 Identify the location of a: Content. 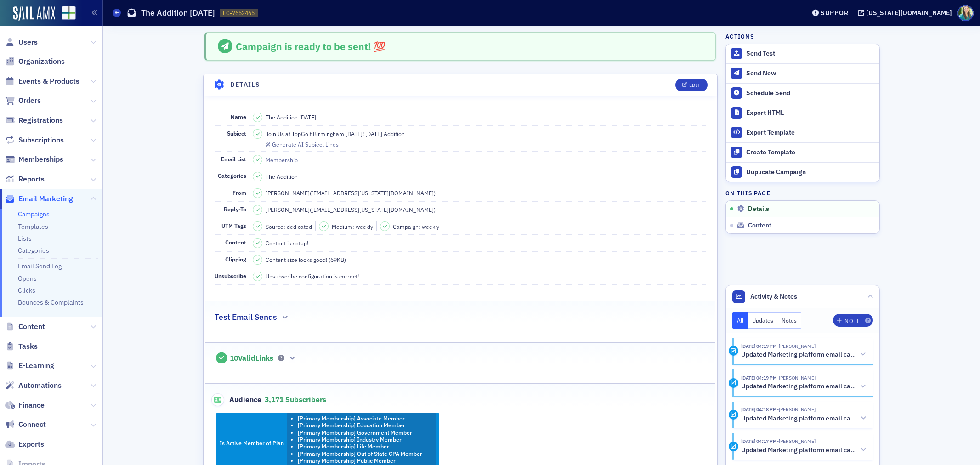
(25, 326).